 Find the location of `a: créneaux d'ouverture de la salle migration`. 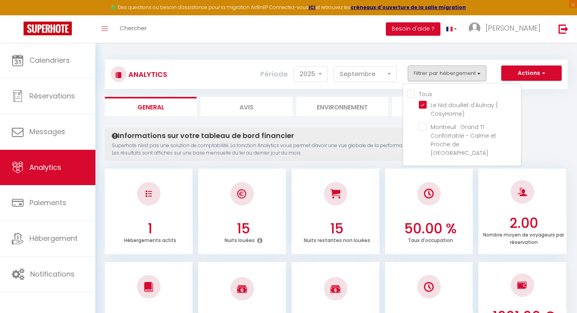

a: créneaux d'ouverture de la salle migration is located at coordinates (408, 7).